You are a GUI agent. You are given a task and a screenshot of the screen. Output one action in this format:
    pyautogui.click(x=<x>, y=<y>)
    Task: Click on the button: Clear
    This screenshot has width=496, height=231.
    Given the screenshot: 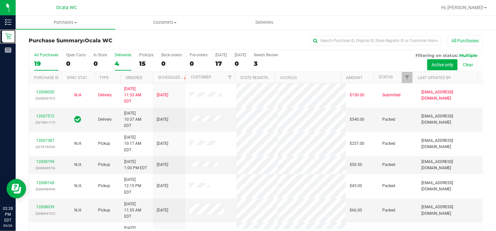 What is the action you would take?
    pyautogui.click(x=468, y=65)
    